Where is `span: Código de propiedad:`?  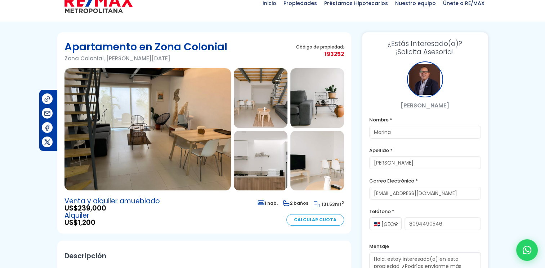
span: Código de propiedad: is located at coordinates (320, 47).